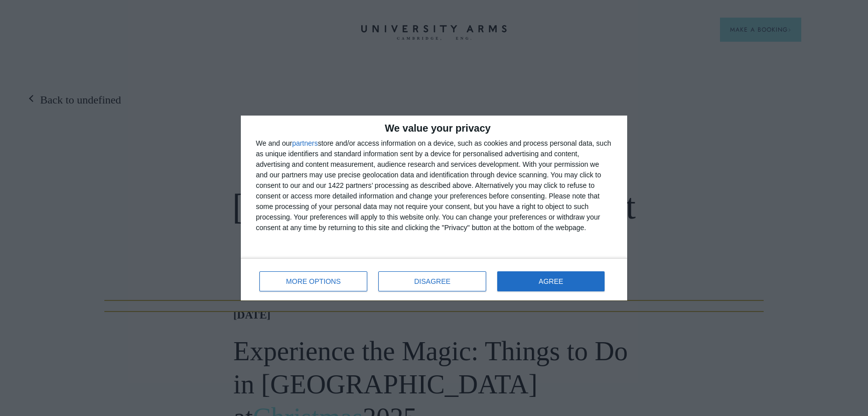 This screenshot has height=416, width=868. What do you see at coordinates (305, 143) in the screenshot?
I see `button: partners` at bounding box center [305, 143].